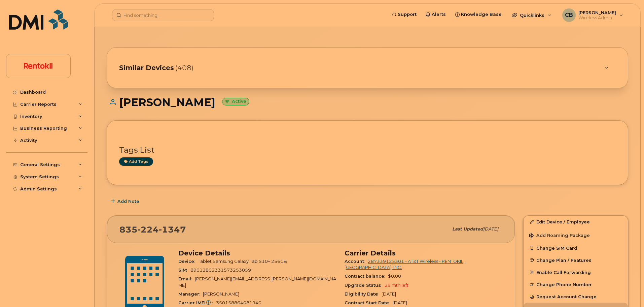  Describe the element at coordinates (576, 284) in the screenshot. I see `button: Change Phone Number` at that location.